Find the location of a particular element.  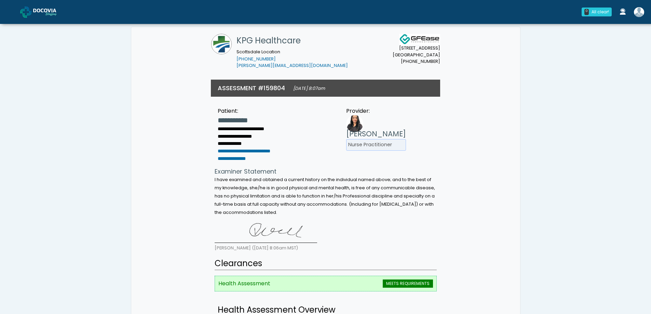

img: Docovia Staffing Logo is located at coordinates (420, 39).